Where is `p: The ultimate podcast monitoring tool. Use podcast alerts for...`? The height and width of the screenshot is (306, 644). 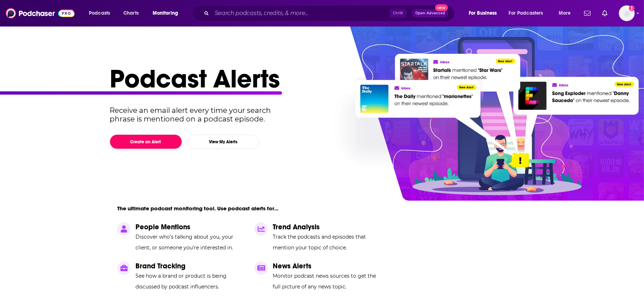 p: The ultimate podcast monitoring tool. Use podcast alerts for... is located at coordinates (198, 208).